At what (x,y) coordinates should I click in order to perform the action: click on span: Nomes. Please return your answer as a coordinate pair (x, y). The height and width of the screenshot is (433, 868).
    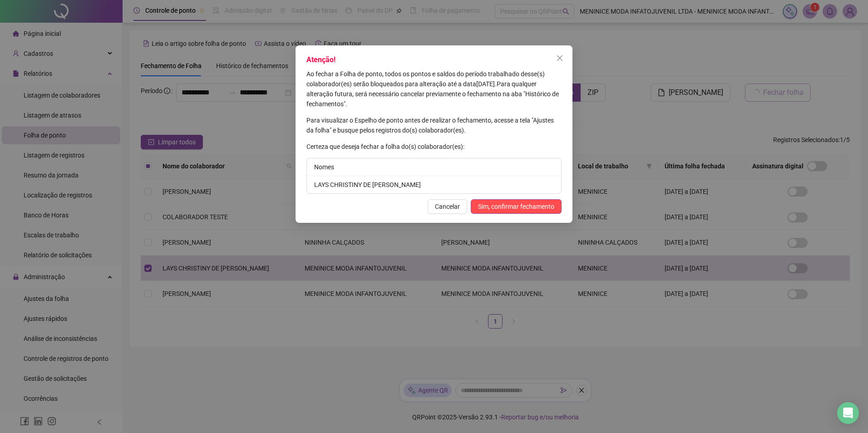
    Looking at the image, I should click on (324, 167).